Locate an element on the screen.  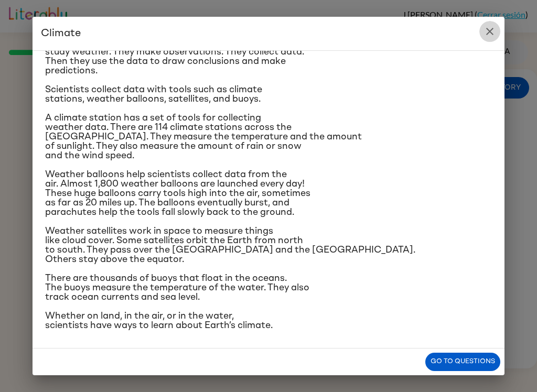
button: close is located at coordinates (490, 31).